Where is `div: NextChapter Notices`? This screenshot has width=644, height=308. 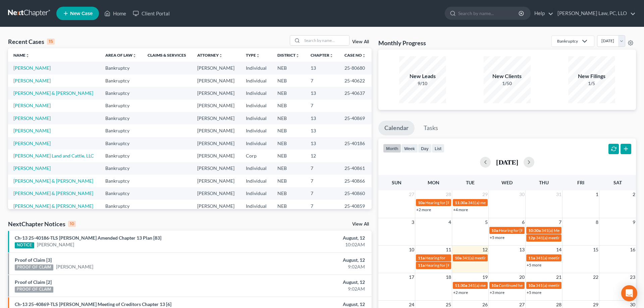
div: NextChapter Notices is located at coordinates (42, 224).